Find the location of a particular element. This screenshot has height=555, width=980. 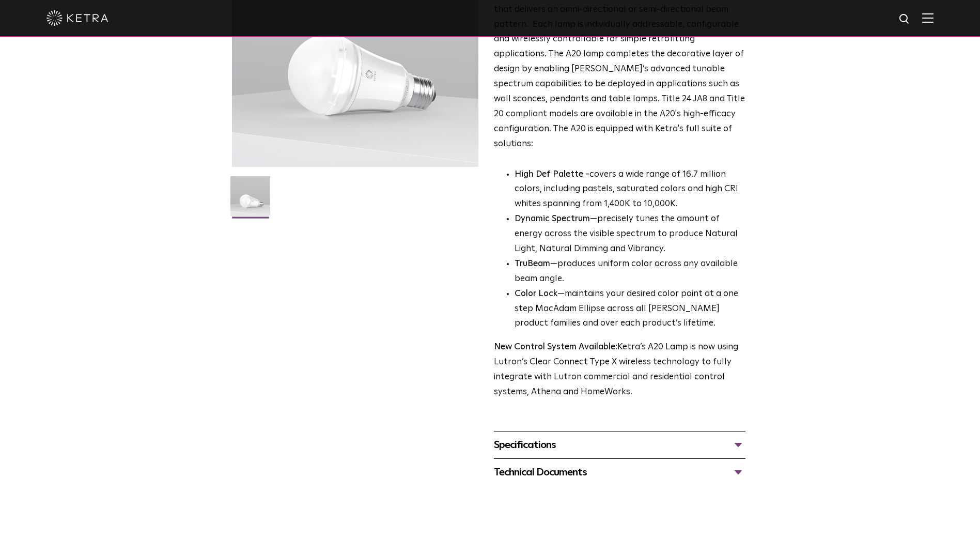

div: Technical Documents is located at coordinates (619, 472).